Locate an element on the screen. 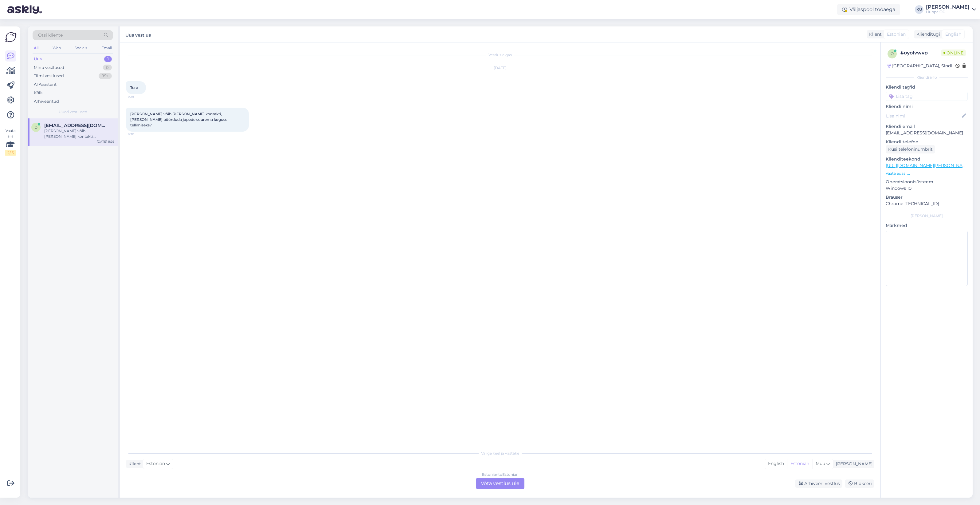 The image size is (980, 505). p: Kliendi telefon is located at coordinates (927, 142).